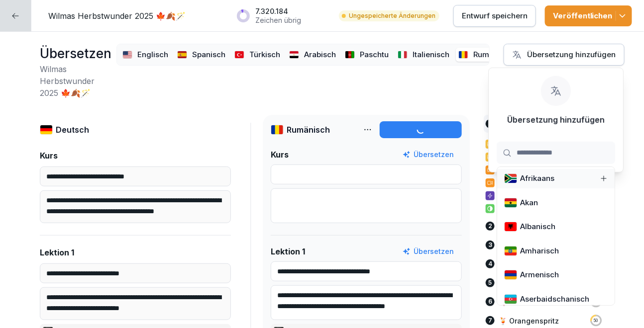  What do you see at coordinates (280, 16) in the screenshot?
I see `button: 7.320.184Zeichen übrig` at bounding box center [280, 16].